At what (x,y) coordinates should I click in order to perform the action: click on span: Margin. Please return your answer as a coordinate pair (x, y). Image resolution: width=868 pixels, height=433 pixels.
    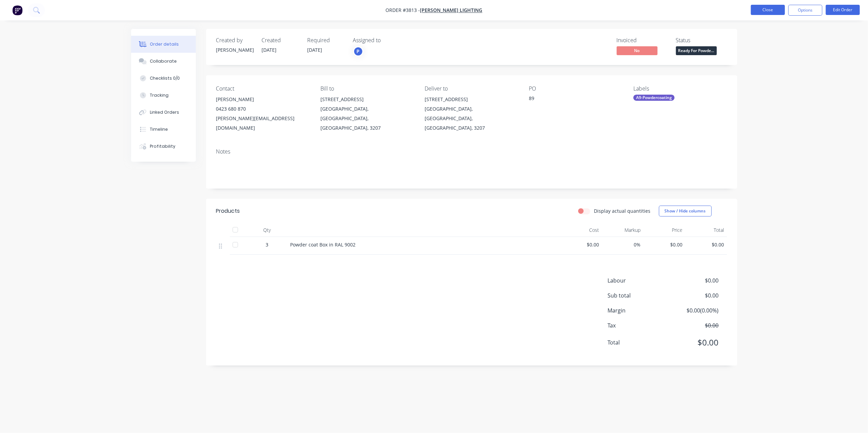
    Looking at the image, I should click on (638, 311).